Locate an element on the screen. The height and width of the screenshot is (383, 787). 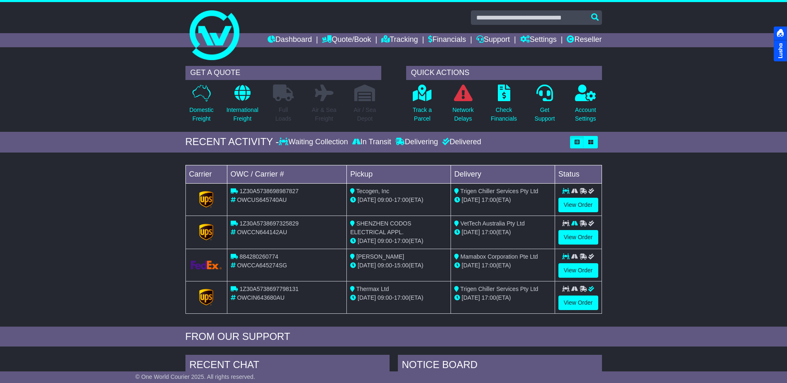
a: InternationalFreight is located at coordinates (242, 106).